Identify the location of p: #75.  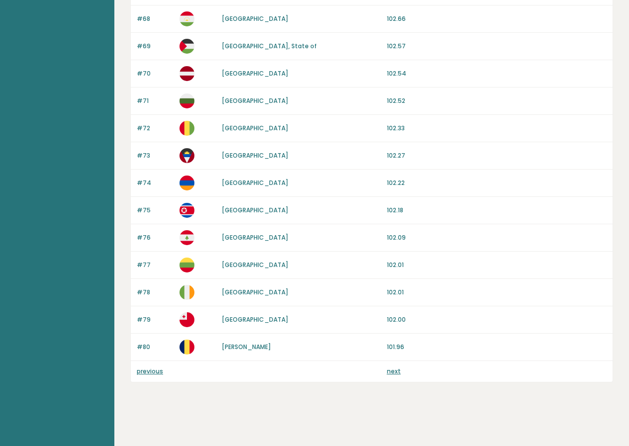
(155, 210).